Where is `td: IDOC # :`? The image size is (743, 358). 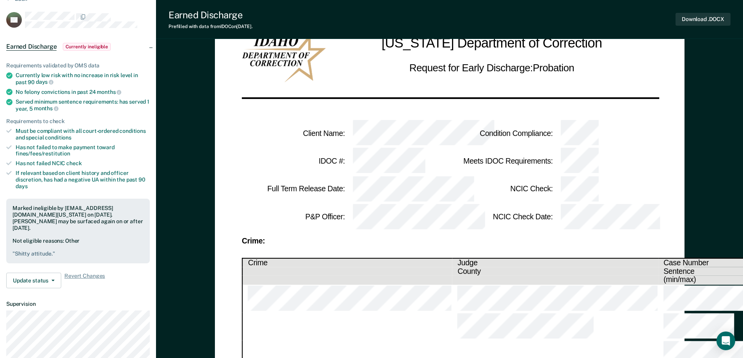
td: IDOC # : is located at coordinates (294, 161).